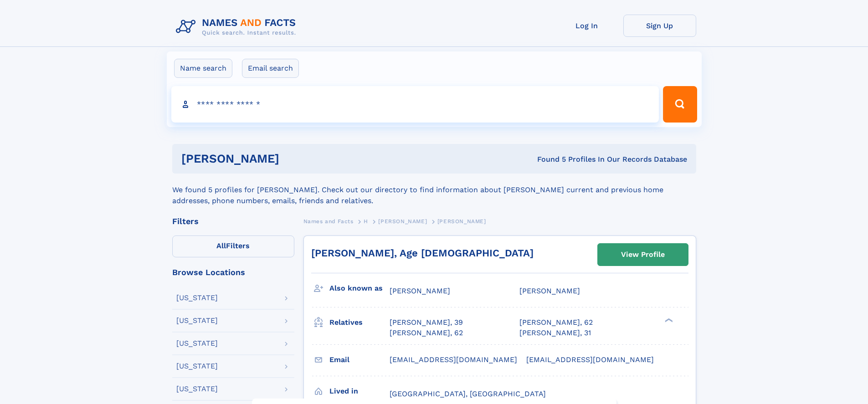 The image size is (868, 404). I want to click on div: View Profile, so click(643, 255).